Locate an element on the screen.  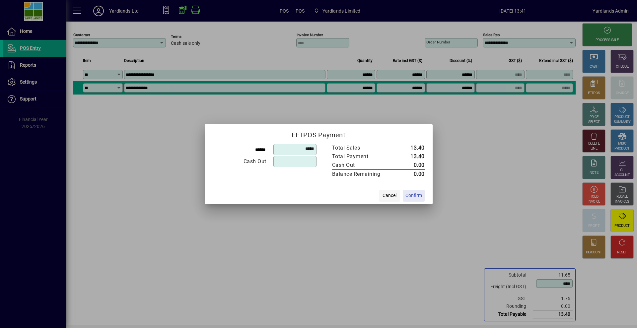
span: Cancel is located at coordinates (390, 195).